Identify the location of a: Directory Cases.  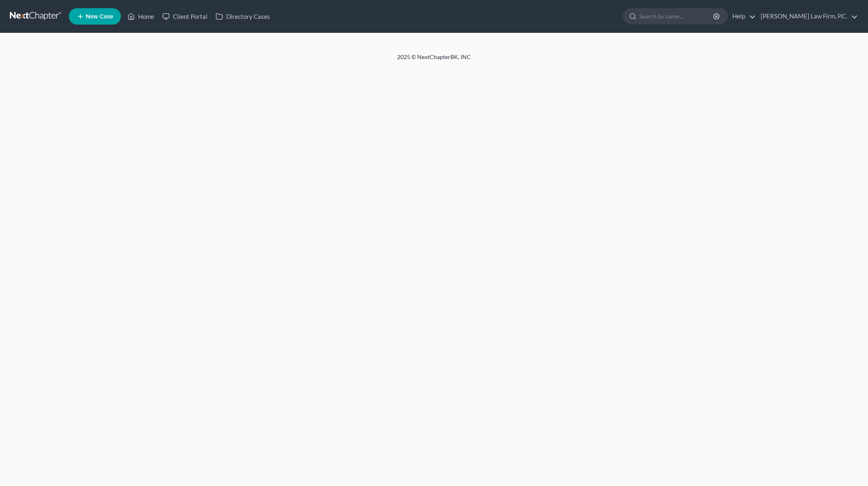
(243, 17).